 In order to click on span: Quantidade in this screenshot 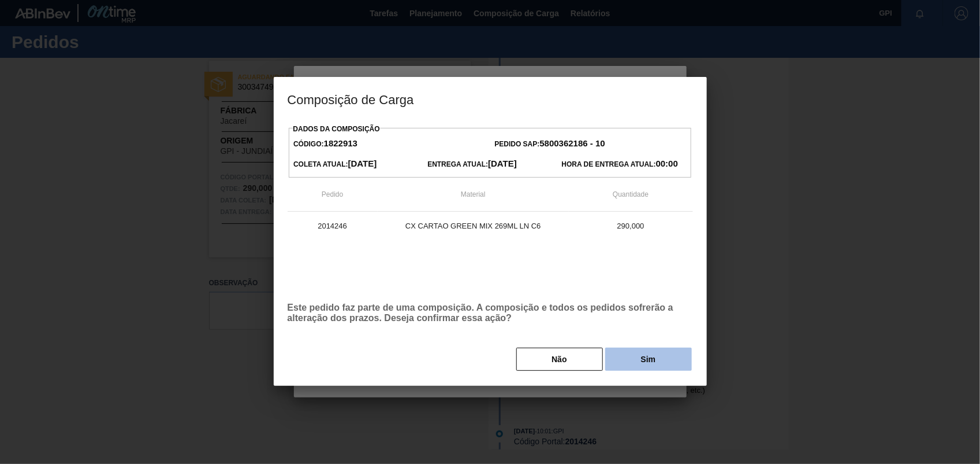, I will do `click(631, 194)`.